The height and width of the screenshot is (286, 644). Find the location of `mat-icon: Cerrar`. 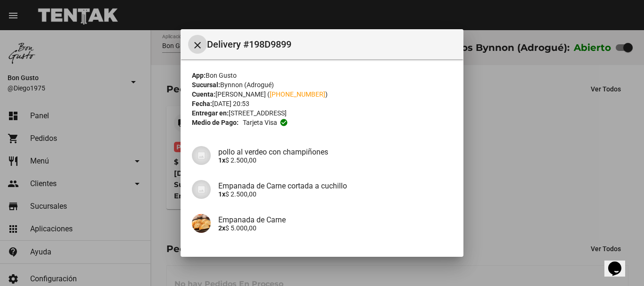

mat-icon: Cerrar is located at coordinates (197, 45).